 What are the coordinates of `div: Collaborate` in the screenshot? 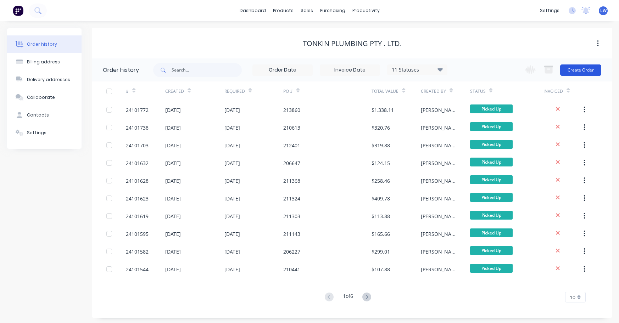 It's located at (41, 98).